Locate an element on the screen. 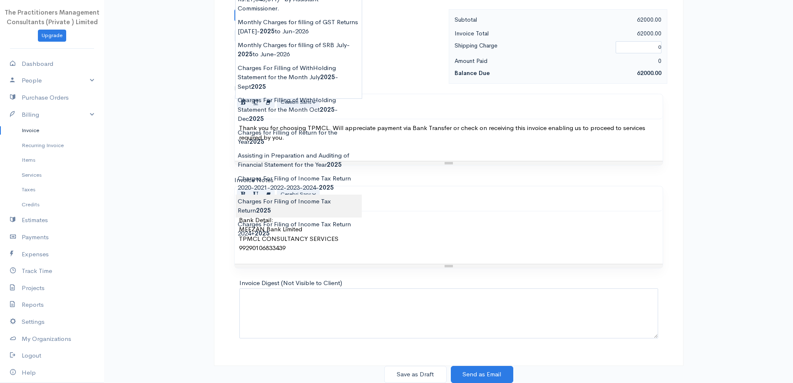 This screenshot has height=383, width=793. label: Attach PDf or Image is located at coordinates (265, 35).